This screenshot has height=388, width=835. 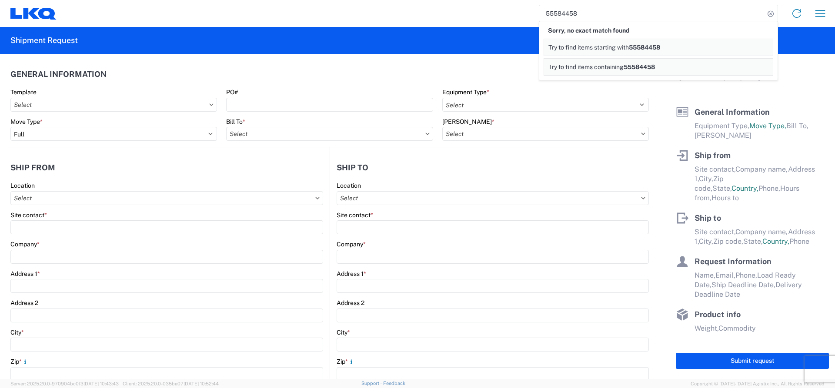 What do you see at coordinates (752, 361) in the screenshot?
I see `button: Submit request` at bounding box center [752, 361].